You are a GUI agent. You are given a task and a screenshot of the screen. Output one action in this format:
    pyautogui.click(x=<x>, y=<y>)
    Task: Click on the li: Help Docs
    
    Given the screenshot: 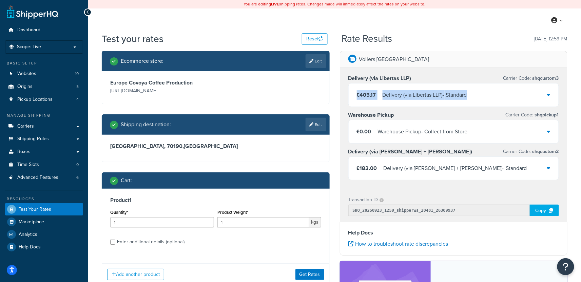 What is the action you would take?
    pyautogui.click(x=44, y=247)
    